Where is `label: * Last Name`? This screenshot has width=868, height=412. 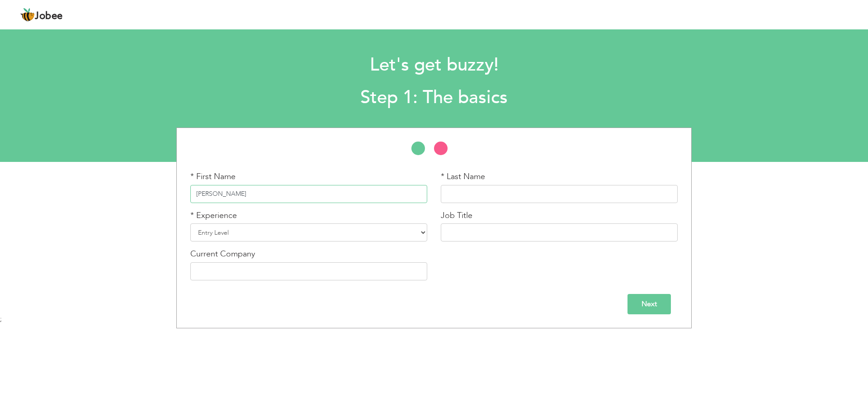 label: * Last Name is located at coordinates (463, 177).